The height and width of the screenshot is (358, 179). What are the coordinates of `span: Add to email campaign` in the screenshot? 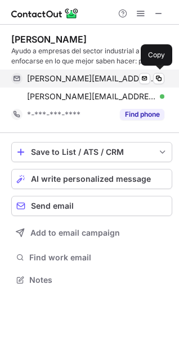 It's located at (75, 233).